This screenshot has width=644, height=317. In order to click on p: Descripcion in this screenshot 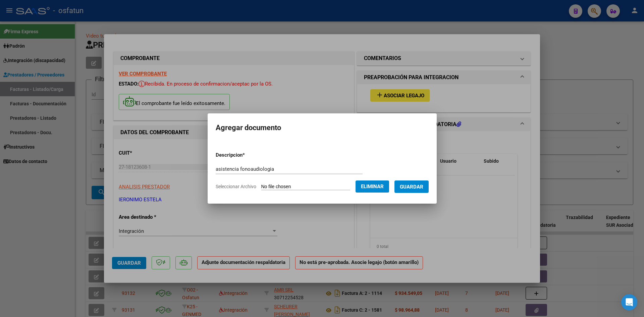, I will do `click(248, 155)`.